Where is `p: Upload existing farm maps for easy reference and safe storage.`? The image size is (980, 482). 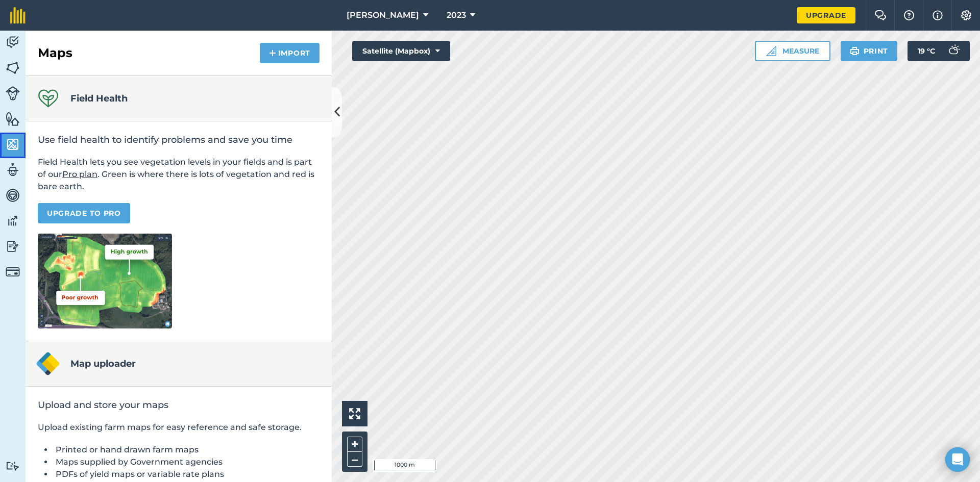 p: Upload existing farm maps for easy reference and safe storage. is located at coordinates (179, 427).